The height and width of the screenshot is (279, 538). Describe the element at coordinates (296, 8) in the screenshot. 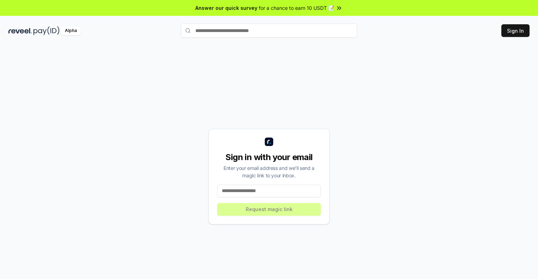

I see `span: for a chance to earn 10 USDT 📝` at that location.